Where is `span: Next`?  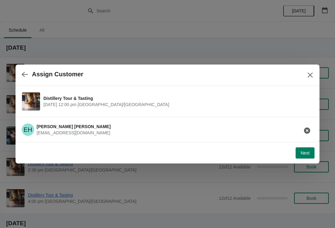
span: Next is located at coordinates (305, 153).